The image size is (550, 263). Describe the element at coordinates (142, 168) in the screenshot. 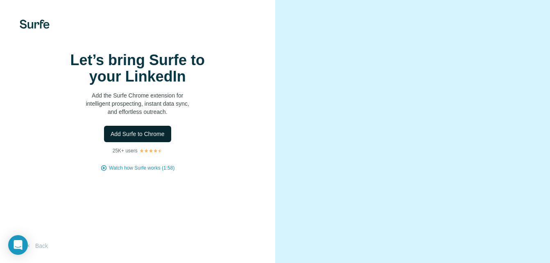

I see `button: Watch how Surfe works (1:58)` at that location.